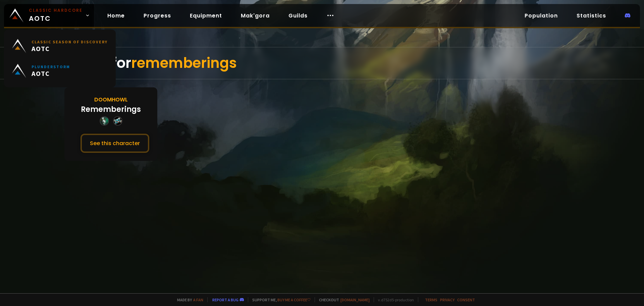 Image resolution: width=644 pixels, height=306 pixels. What do you see at coordinates (255, 15) in the screenshot?
I see `a: Mak'gora` at bounding box center [255, 15].